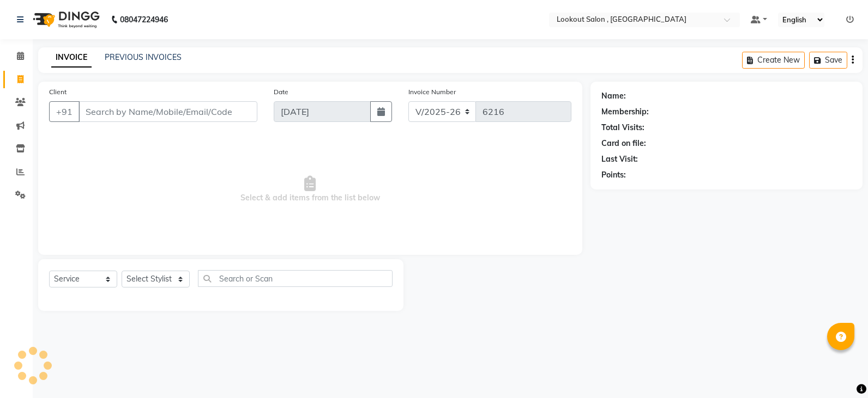  What do you see at coordinates (281, 92) in the screenshot?
I see `label: Date` at bounding box center [281, 92].